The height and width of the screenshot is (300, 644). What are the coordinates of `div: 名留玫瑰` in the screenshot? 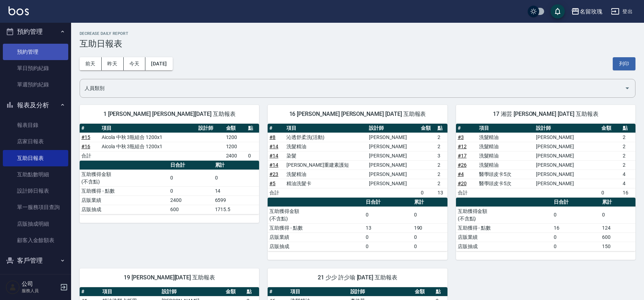 It's located at (591, 11).